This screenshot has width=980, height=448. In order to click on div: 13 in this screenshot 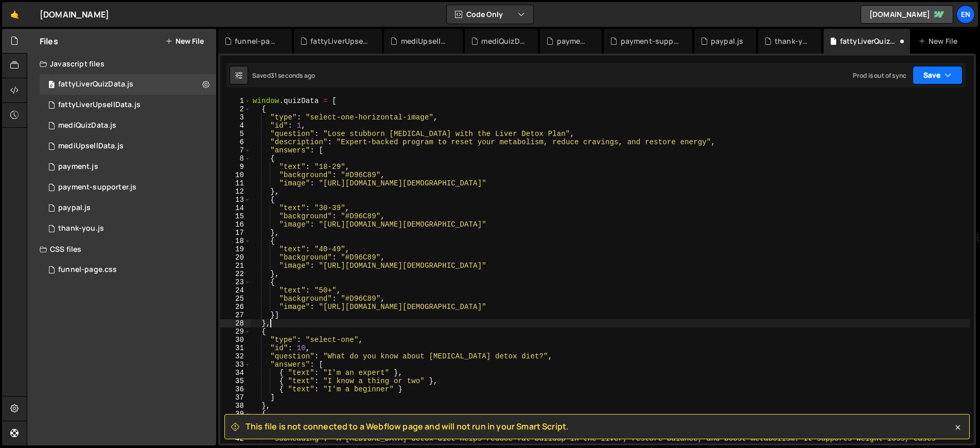, I will do `click(236, 200)`.